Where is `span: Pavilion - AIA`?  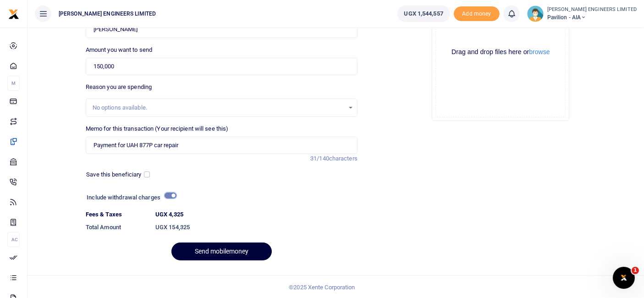 span: Pavilion - AIA is located at coordinates (592, 18).